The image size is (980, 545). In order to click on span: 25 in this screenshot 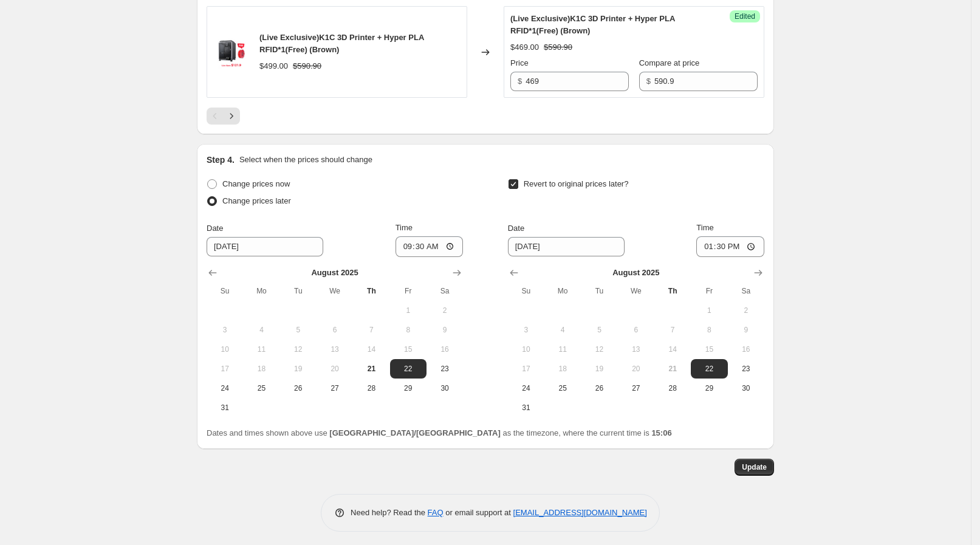, I will do `click(562, 389)`.